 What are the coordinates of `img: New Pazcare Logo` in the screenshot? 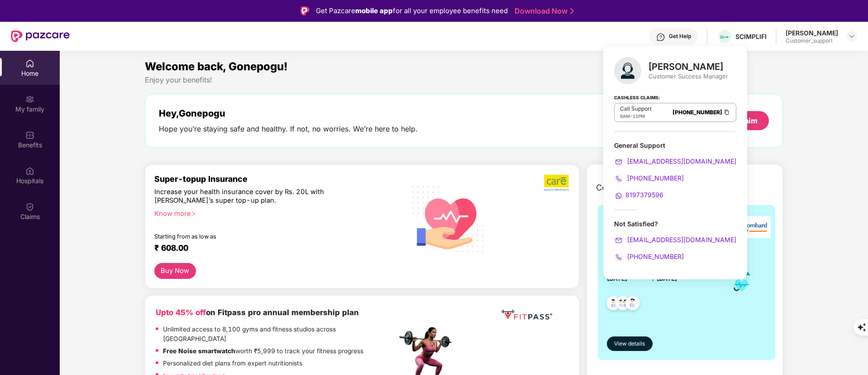 It's located at (40, 36).